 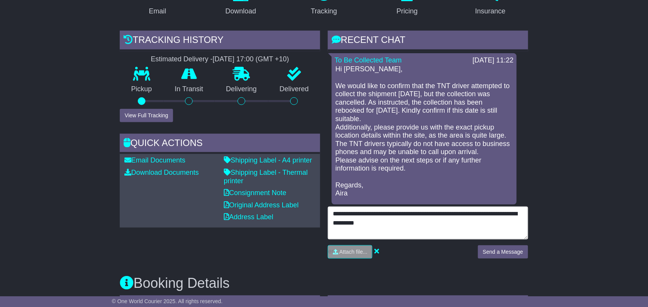 What do you see at coordinates (261, 205) in the screenshot?
I see `a: Original Address Label` at bounding box center [261, 205].